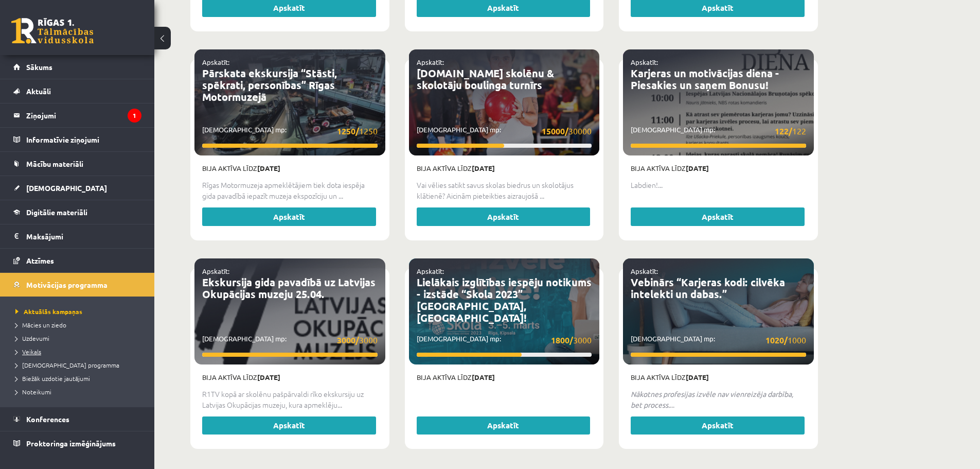 The height and width of the screenshot is (469, 980). What do you see at coordinates (84, 115) in the screenshot?
I see `legend: Ziņojumi` at bounding box center [84, 115].